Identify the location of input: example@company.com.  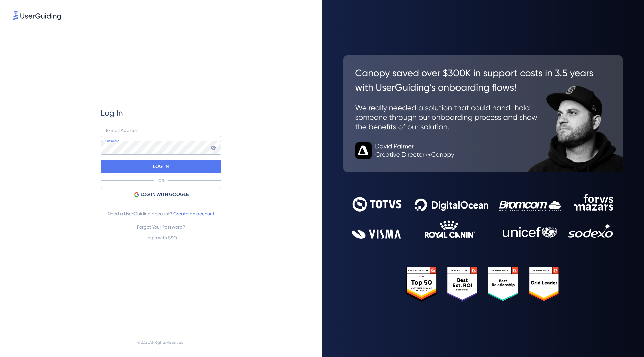
(161, 130).